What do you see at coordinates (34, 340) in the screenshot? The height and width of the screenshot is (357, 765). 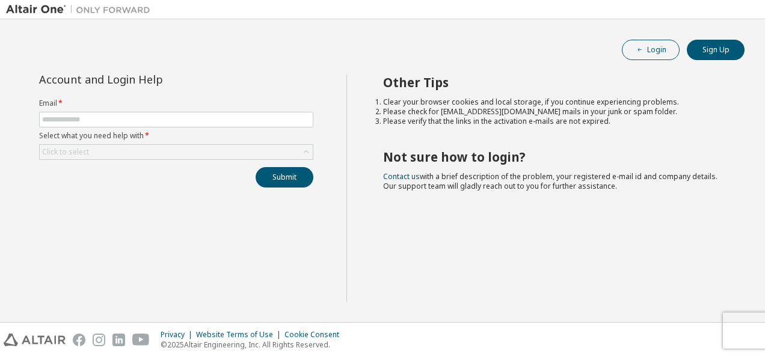 I see `img: altair_logo.svg` at bounding box center [34, 340].